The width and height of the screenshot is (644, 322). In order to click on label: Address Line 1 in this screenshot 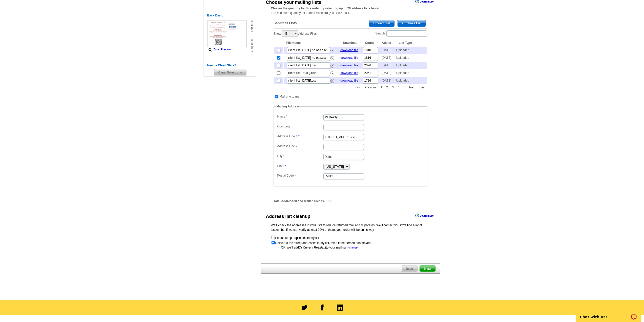, I will do `click(300, 136)`.